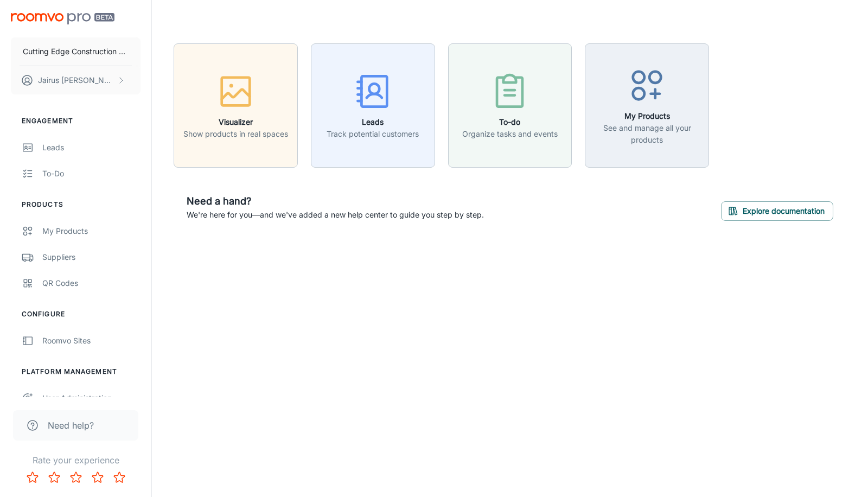 Image resolution: width=868 pixels, height=497 pixels. Describe the element at coordinates (235, 106) in the screenshot. I see `button: VisualizerShow products in real spaces` at that location.